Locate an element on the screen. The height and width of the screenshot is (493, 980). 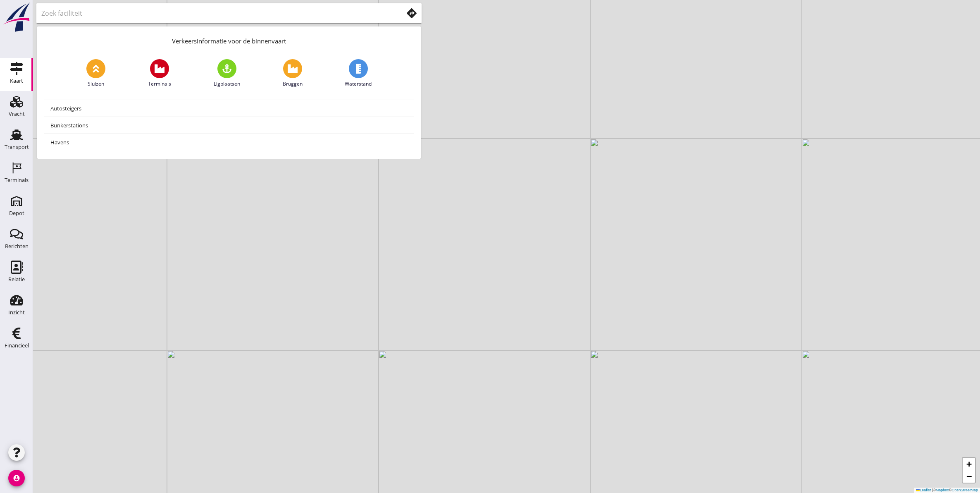
div: Inzicht is located at coordinates (16, 312).